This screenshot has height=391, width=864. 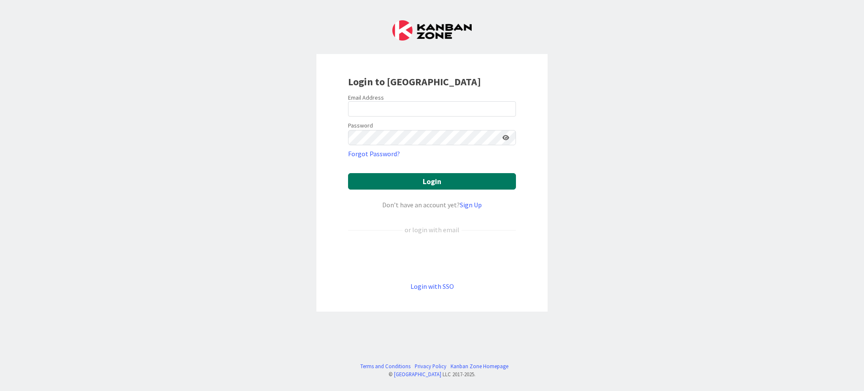 I want to click on a: Login with SSO, so click(x=432, y=286).